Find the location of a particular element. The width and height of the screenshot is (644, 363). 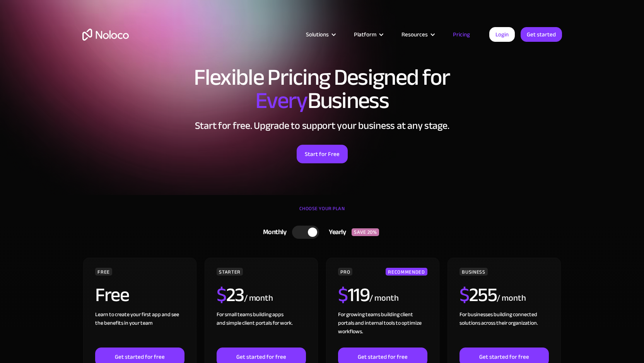

a: home is located at coordinates (105, 35).